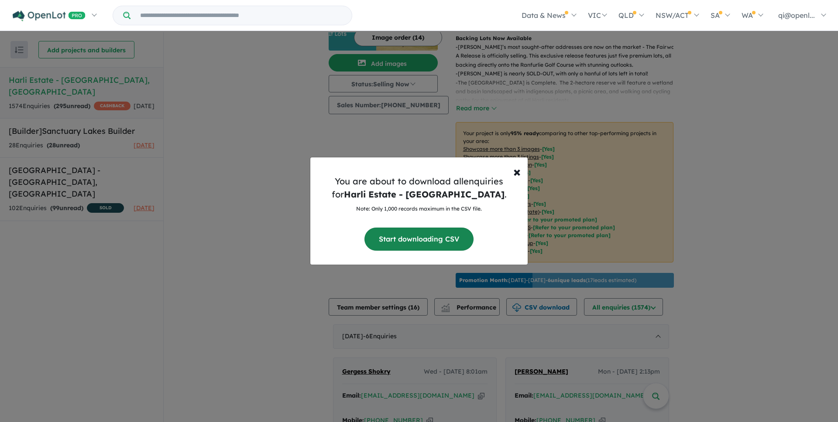  What do you see at coordinates (797, 15) in the screenshot?
I see `span: qi@openl...` at bounding box center [797, 15].